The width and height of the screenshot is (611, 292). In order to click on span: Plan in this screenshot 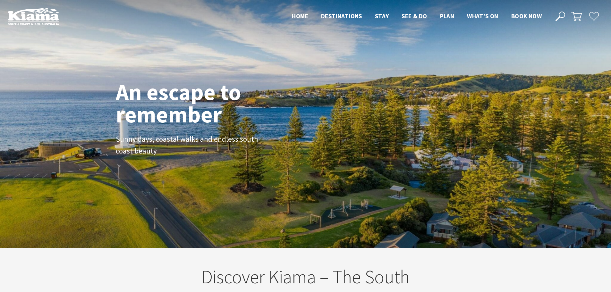, I will do `click(447, 16)`.